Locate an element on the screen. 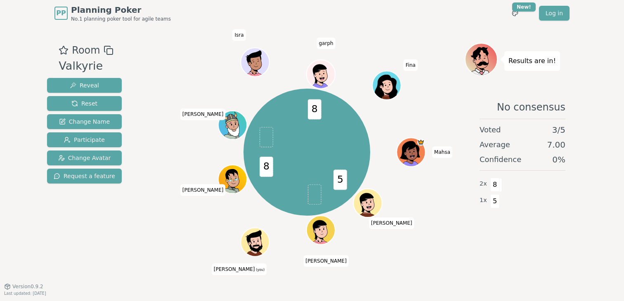  button: Reset is located at coordinates (84, 104).